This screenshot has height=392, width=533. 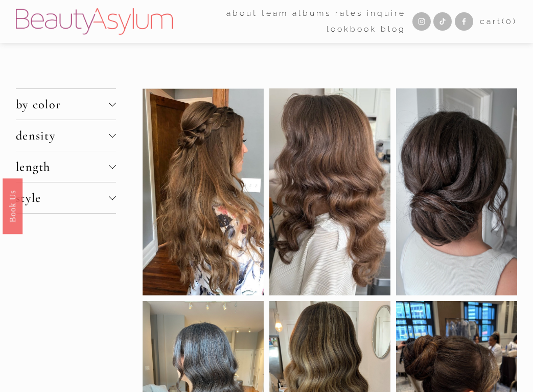 What do you see at coordinates (352, 29) in the screenshot?
I see `a: Lookbook` at bounding box center [352, 29].